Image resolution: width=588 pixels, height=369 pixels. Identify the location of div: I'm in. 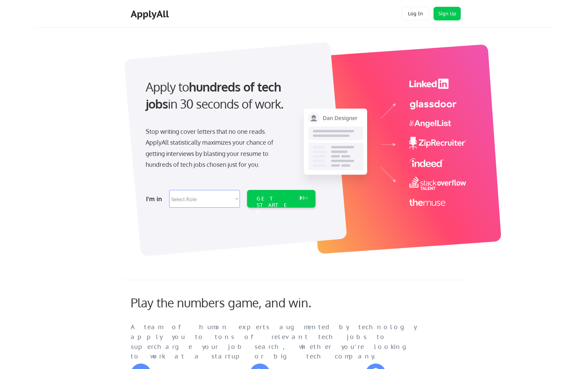
(156, 199).